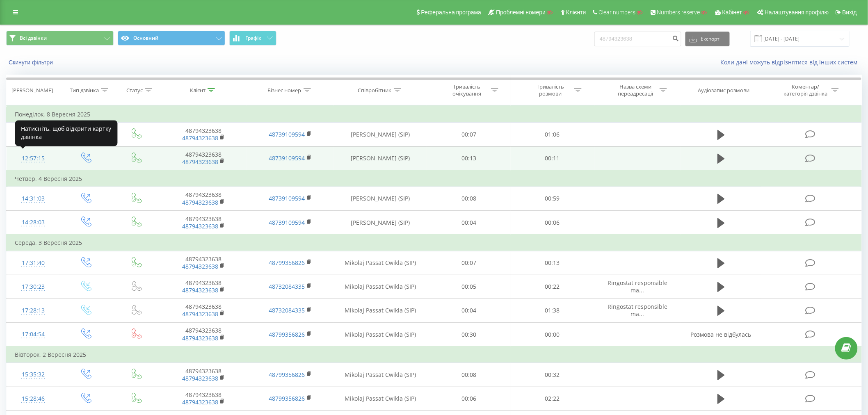  I want to click on td: 00:11, so click(553, 159).